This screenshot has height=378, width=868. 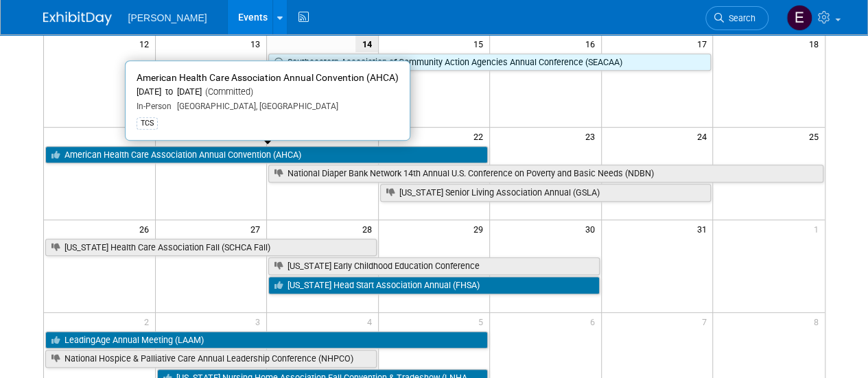 What do you see at coordinates (706, 321) in the screenshot?
I see `span: 7` at bounding box center [706, 321].